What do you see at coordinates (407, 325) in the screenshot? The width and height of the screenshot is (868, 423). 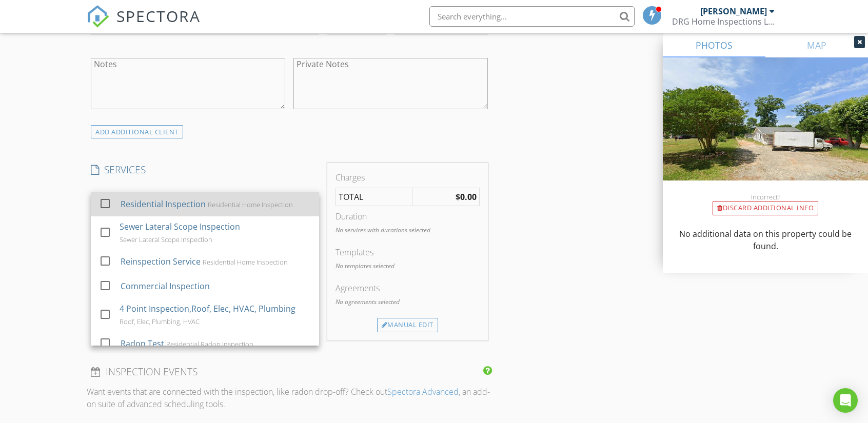 I see `div: Manual Edit` at bounding box center [407, 325].